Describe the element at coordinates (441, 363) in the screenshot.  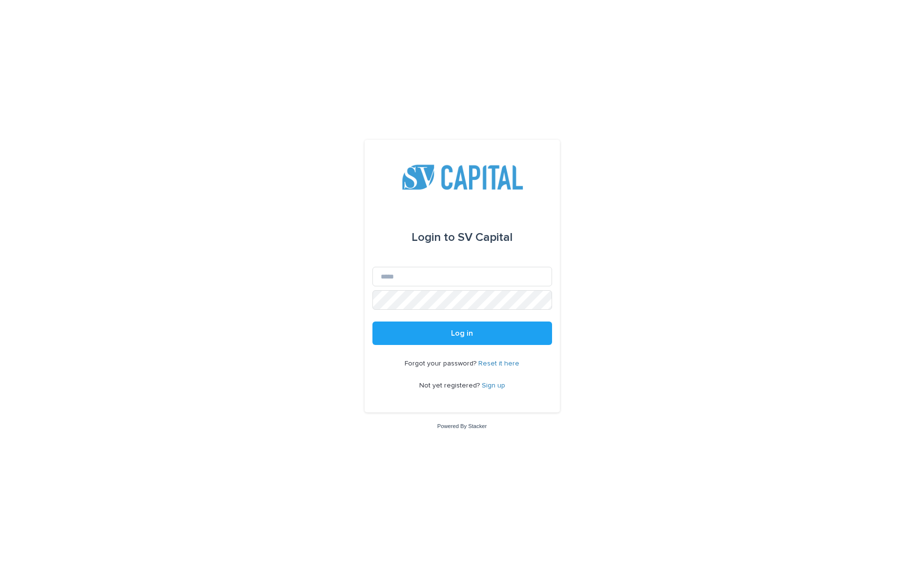
I see `span: Forgot your password?` at that location.